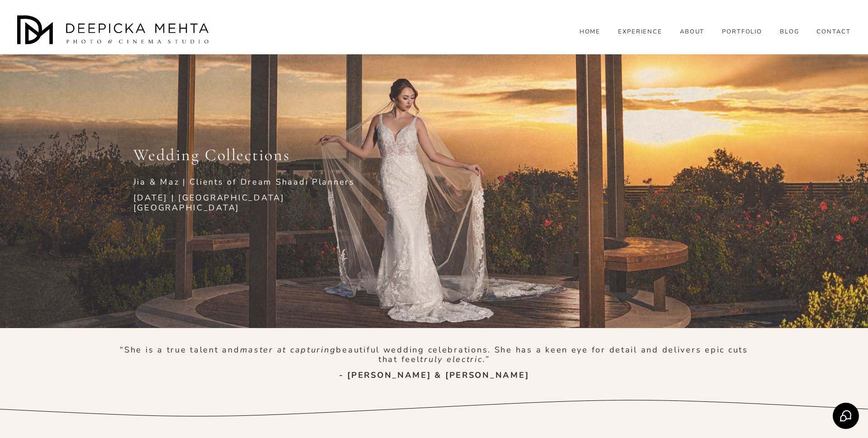  Describe the element at coordinates (742, 32) in the screenshot. I see `a: PORTFOLIO` at that location.